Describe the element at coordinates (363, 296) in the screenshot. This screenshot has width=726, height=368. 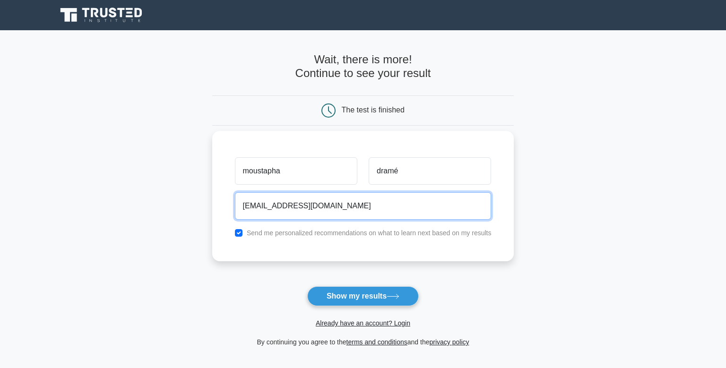
I see `button: Show my results` at that location.